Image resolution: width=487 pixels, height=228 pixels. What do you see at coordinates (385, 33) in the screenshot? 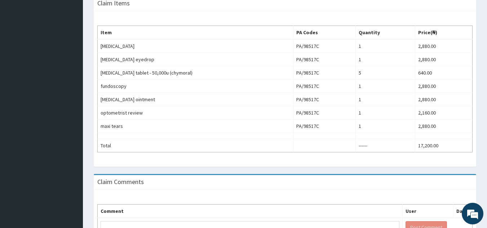
I see `th: Quantity` at bounding box center [385, 33].